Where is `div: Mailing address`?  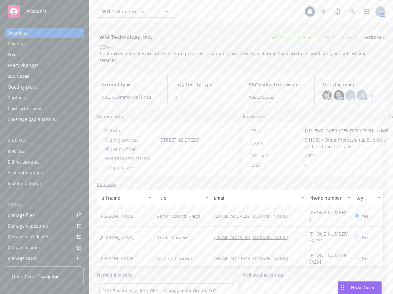
div: Mailing address is located at coordinates (130, 140).